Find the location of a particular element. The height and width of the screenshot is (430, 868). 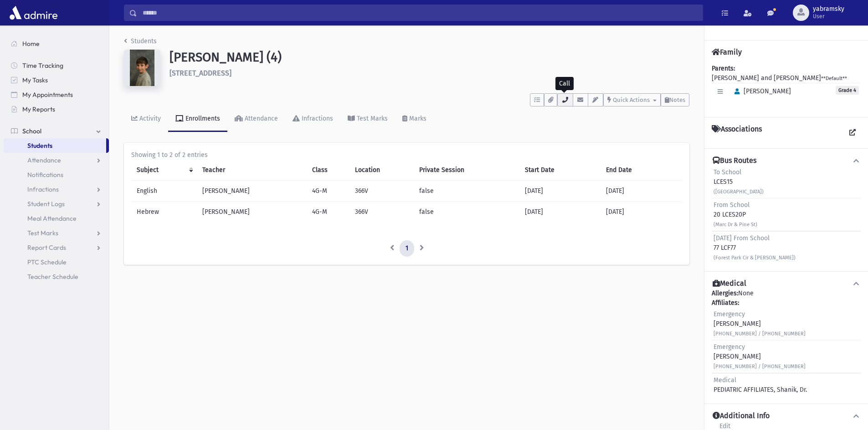

a: Meal Attendance is located at coordinates (56, 218).